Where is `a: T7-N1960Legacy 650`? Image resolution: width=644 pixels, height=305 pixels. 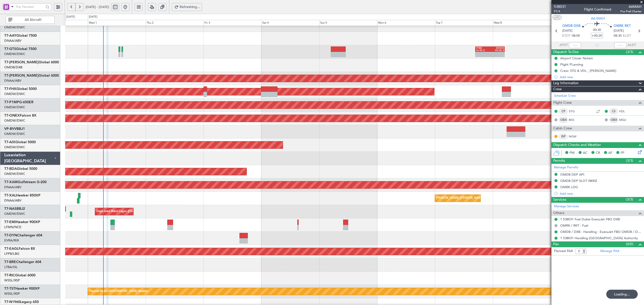 a: T7-N1960Legacy 650 is located at coordinates (21, 302).